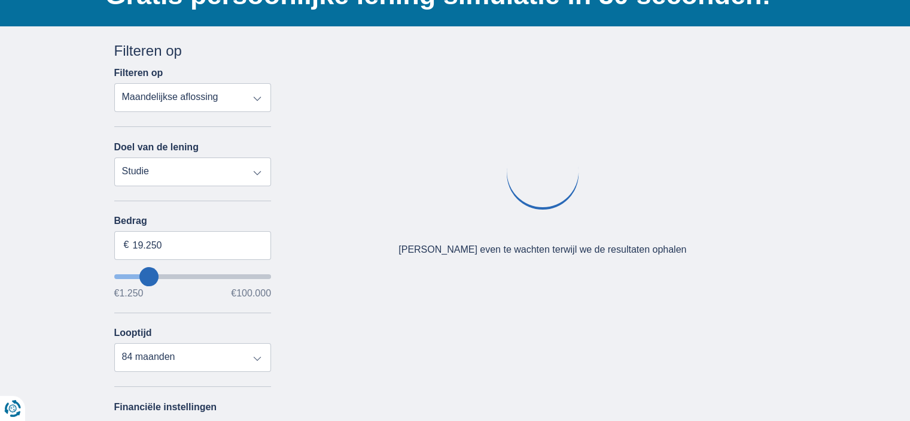 The height and width of the screenshot is (421, 910). What do you see at coordinates (193, 276) in the screenshot?
I see `input: wantToBorrow` at bounding box center [193, 276].